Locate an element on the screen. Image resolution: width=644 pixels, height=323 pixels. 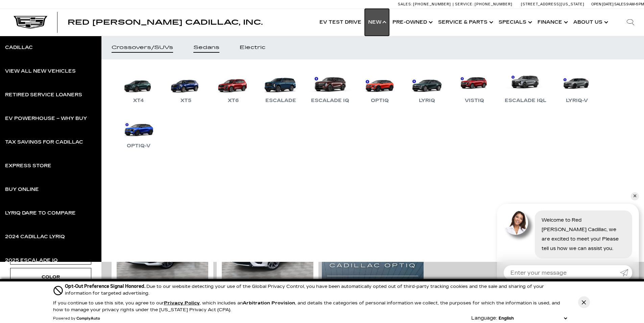
a: EV Test Drive is located at coordinates (341, 23).